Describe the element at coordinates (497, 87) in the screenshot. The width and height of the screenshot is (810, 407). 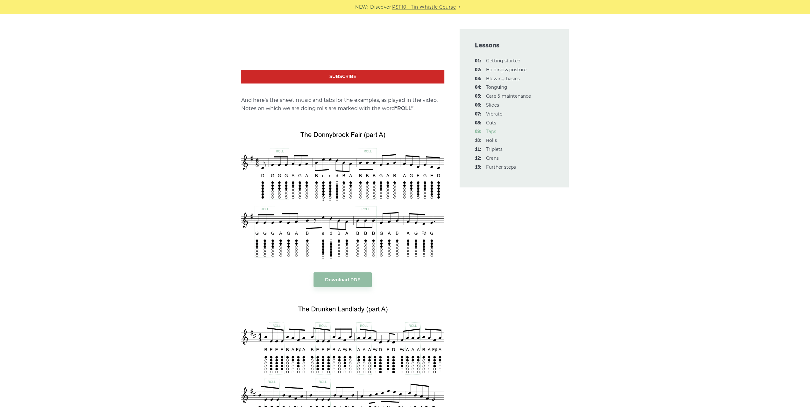
I see `a: 04:Tonguing` at that location.